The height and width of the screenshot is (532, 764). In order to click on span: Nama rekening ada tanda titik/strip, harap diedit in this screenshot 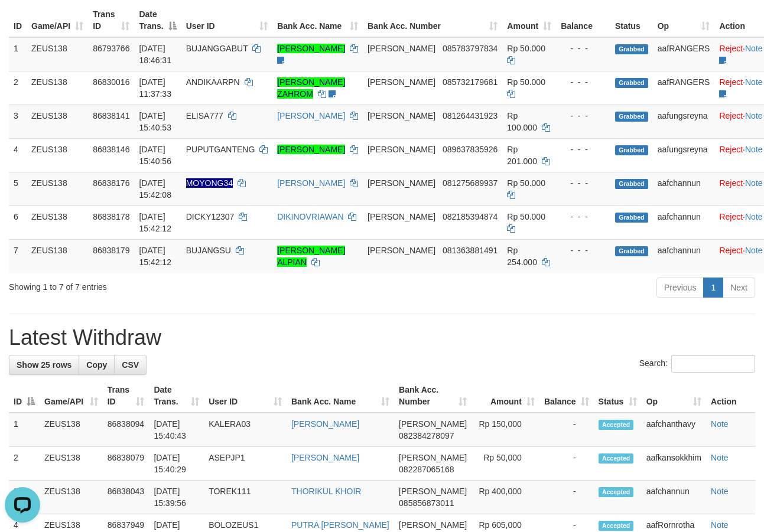, I will do `click(209, 184)`.